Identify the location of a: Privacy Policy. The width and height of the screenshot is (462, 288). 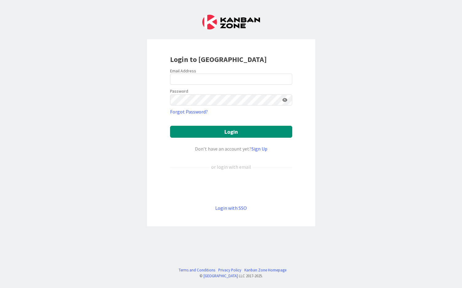
(230, 270).